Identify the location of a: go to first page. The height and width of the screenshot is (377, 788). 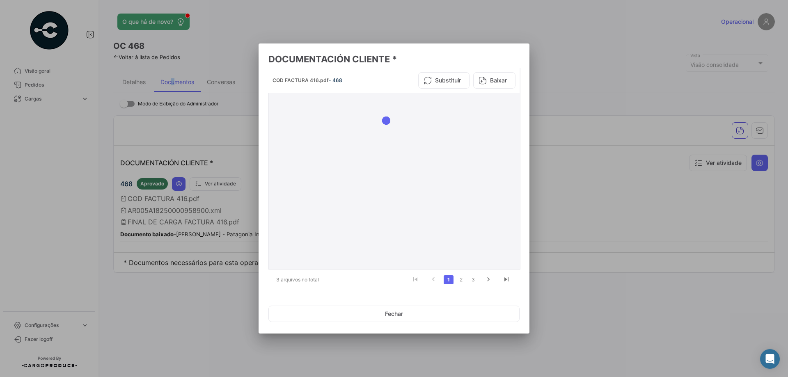
(415, 280).